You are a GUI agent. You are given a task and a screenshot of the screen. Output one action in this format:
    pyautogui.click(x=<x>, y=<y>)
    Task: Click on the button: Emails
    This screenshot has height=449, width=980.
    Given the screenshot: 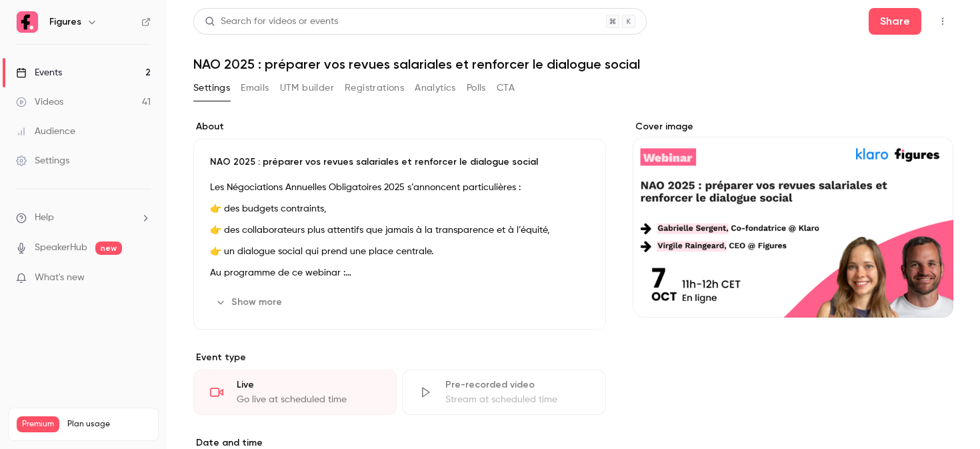 What is the action you would take?
    pyautogui.click(x=255, y=88)
    